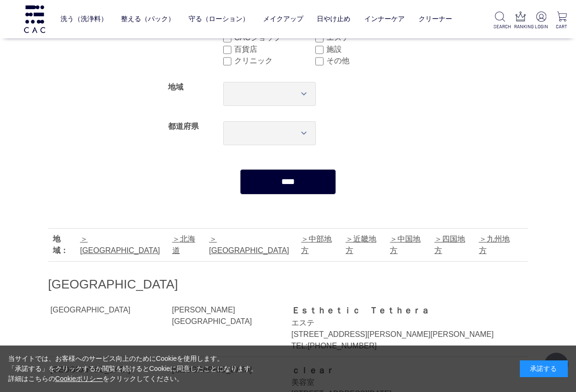  What do you see at coordinates (175, 86) in the screenshot?
I see `label: 地域` at bounding box center [175, 86].